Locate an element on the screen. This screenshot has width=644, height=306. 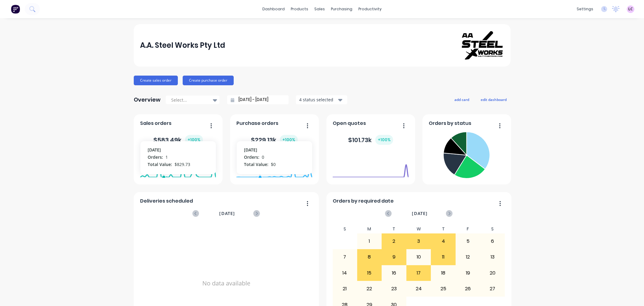
a: dashboard is located at coordinates (274, 9).